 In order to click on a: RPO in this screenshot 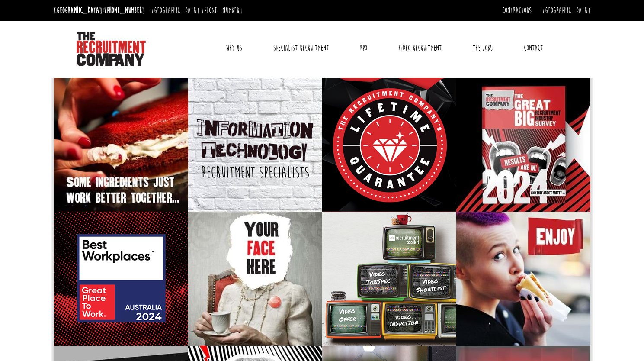, I will do `click(363, 48)`.